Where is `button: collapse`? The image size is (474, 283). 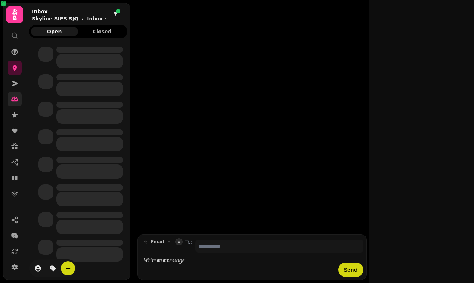
button: collapse is located at coordinates (179, 241).